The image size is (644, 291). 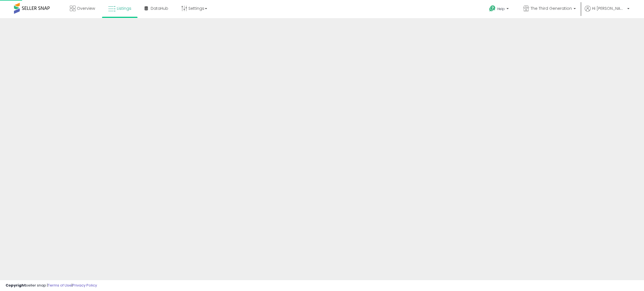 What do you see at coordinates (501, 9) in the screenshot?
I see `span: Help` at bounding box center [501, 9].